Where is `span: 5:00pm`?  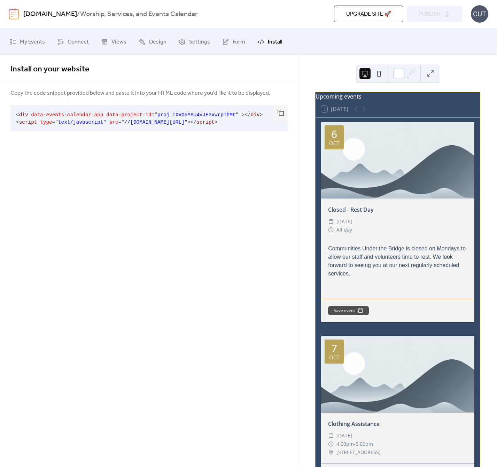
span: 5:00pm is located at coordinates (365, 444).